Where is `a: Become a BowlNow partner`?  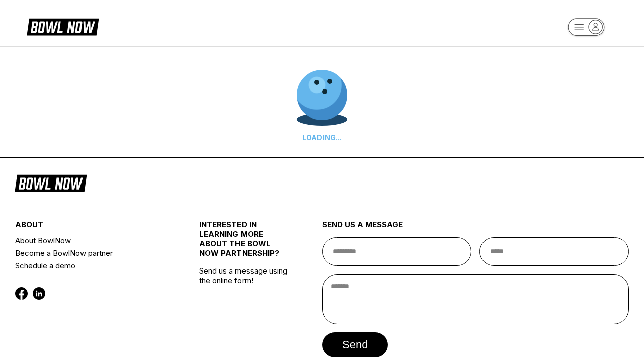 a: Become a BowlNow partner is located at coordinates (92, 253).